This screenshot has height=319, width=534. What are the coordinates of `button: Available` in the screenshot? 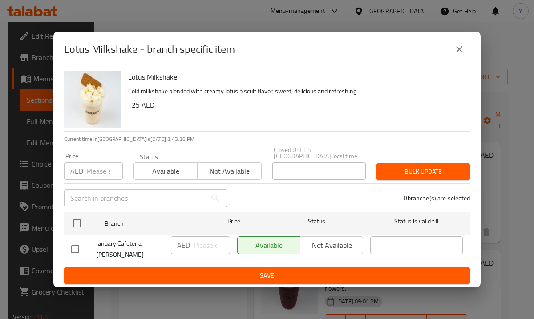 It's located at (165, 171).